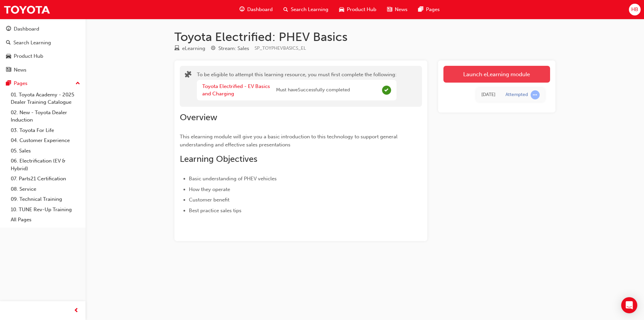 This screenshot has width=644, height=320. Describe the element at coordinates (397, 9) in the screenshot. I see `a: news-iconNews` at that location.